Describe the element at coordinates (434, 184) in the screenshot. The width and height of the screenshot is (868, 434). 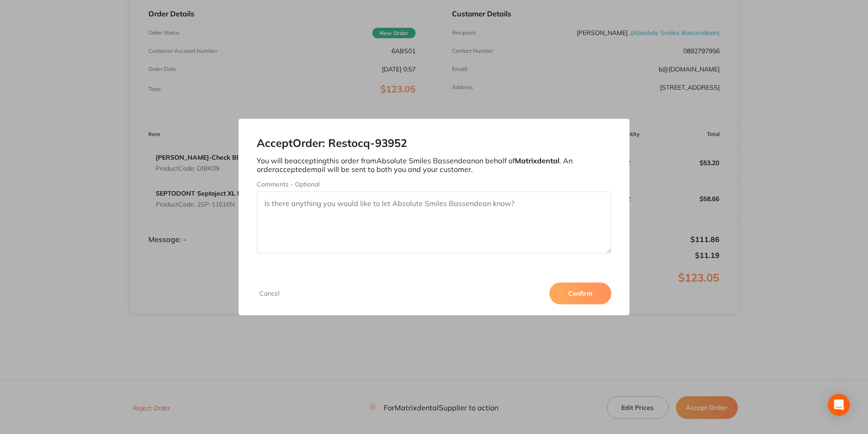
I see `label: Comments - Optional` at that location.